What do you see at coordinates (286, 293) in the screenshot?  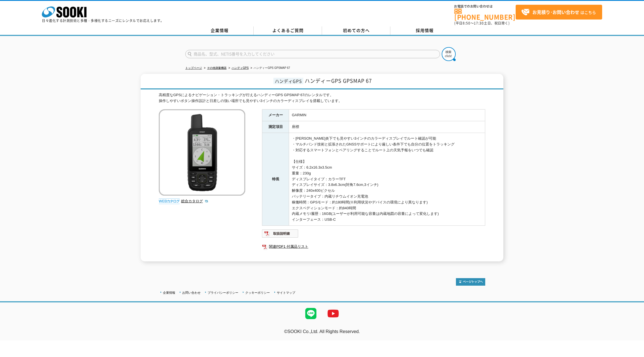 I see `a: サイトマップ` at bounding box center [286, 293].